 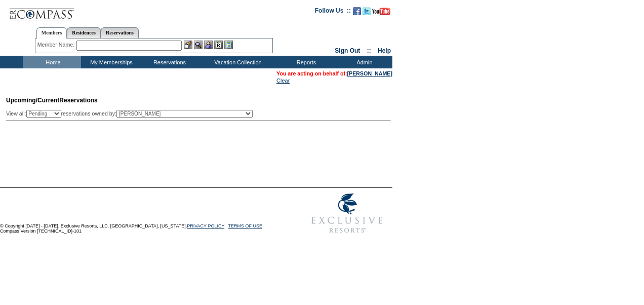 What do you see at coordinates (333, 13) in the screenshot?
I see `td: Follow Us ::` at bounding box center [333, 13].